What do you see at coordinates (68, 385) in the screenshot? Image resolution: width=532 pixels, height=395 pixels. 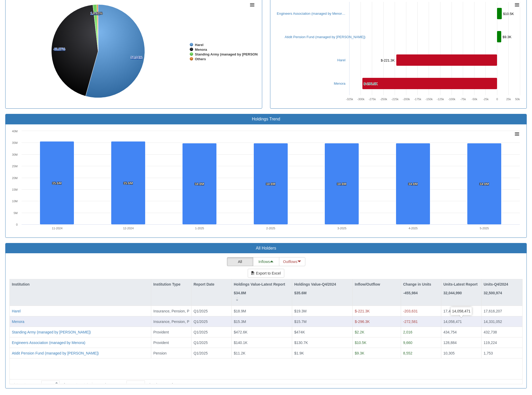 I see `span: 1` at bounding box center [68, 385].